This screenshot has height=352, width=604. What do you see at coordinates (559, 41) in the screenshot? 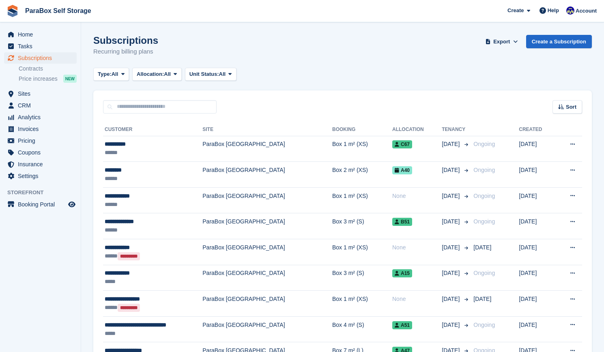
I see `a: Create a Subscription` at bounding box center [559, 41].